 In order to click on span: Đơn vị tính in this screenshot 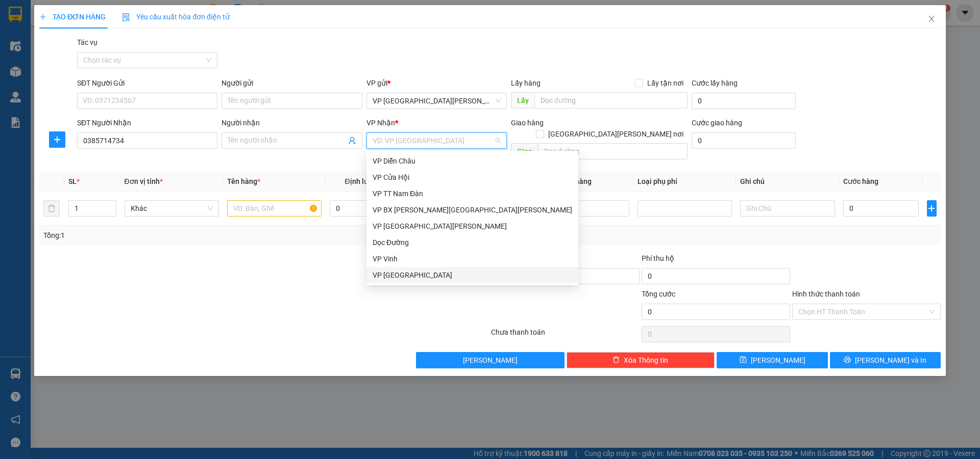, I will do `click(143, 182)`.